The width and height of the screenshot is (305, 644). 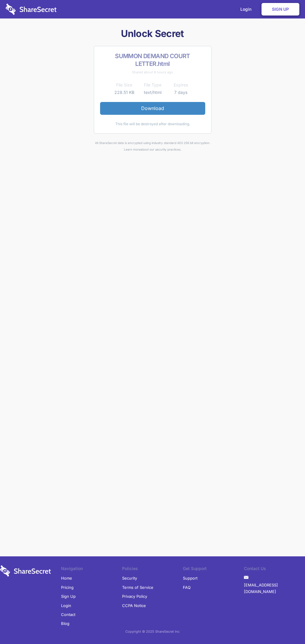 I want to click on div: Shared about 8 hours ago, so click(x=152, y=72).